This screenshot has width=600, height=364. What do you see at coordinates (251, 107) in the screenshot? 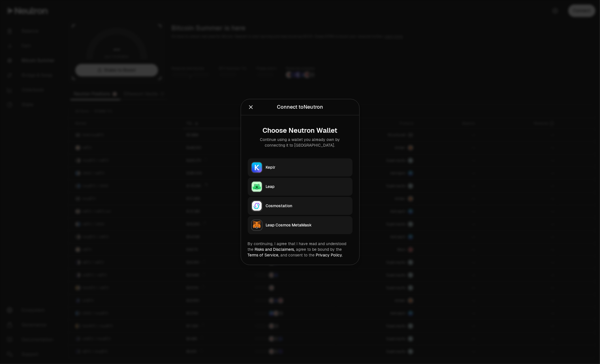
I see `button: Close` at bounding box center [251, 107].